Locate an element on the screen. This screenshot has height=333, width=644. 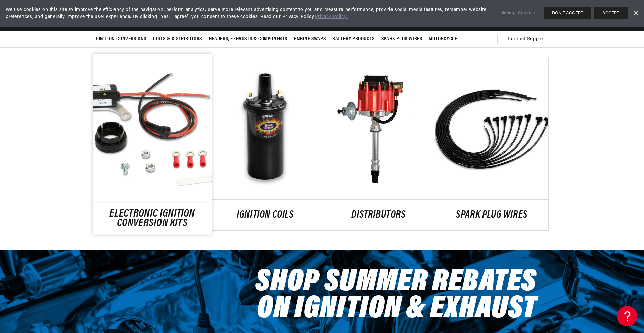
a: IGNITION COILS is located at coordinates (265, 215).